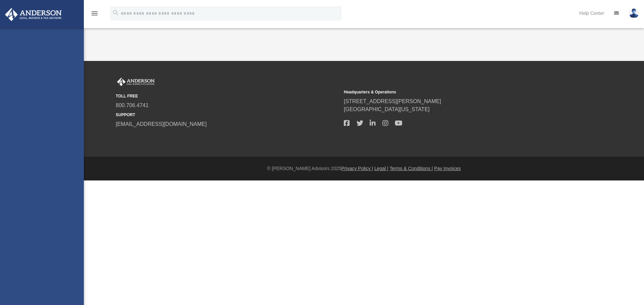 Image resolution: width=644 pixels, height=305 pixels. What do you see at coordinates (381, 169) in the screenshot?
I see `a: Legal |` at bounding box center [381, 169].